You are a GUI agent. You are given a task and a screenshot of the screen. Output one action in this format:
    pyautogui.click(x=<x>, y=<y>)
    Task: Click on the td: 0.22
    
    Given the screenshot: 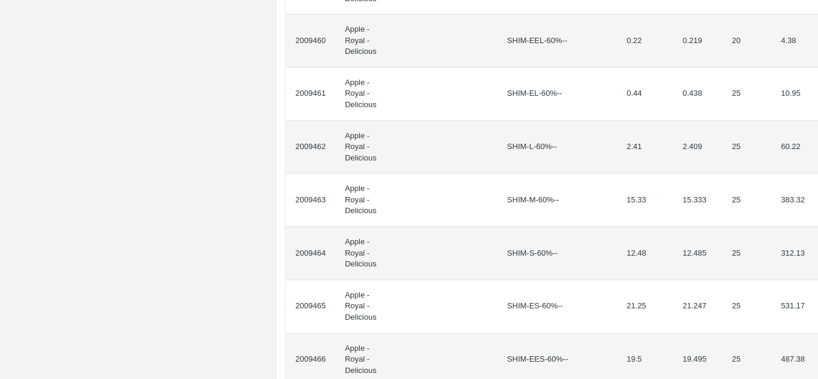 What is the action you would take?
    pyautogui.click(x=644, y=41)
    